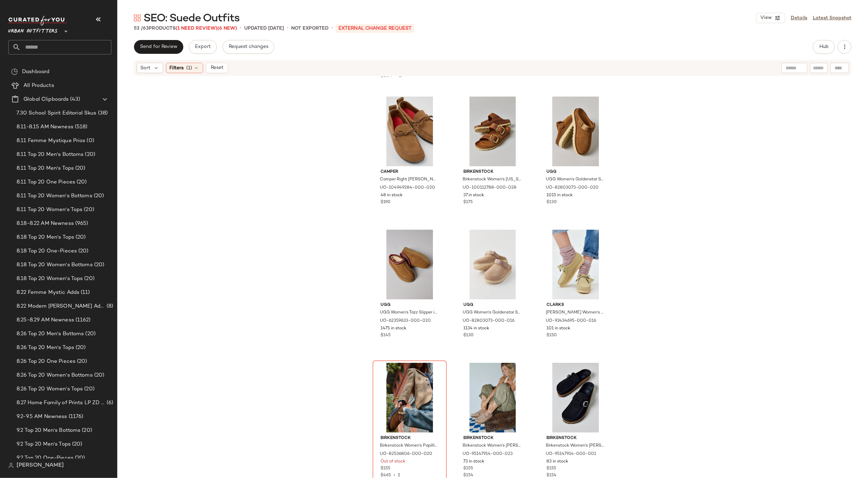  What do you see at coordinates (474, 462) in the screenshot?
I see `span: 73 in stock` at bounding box center [474, 462].